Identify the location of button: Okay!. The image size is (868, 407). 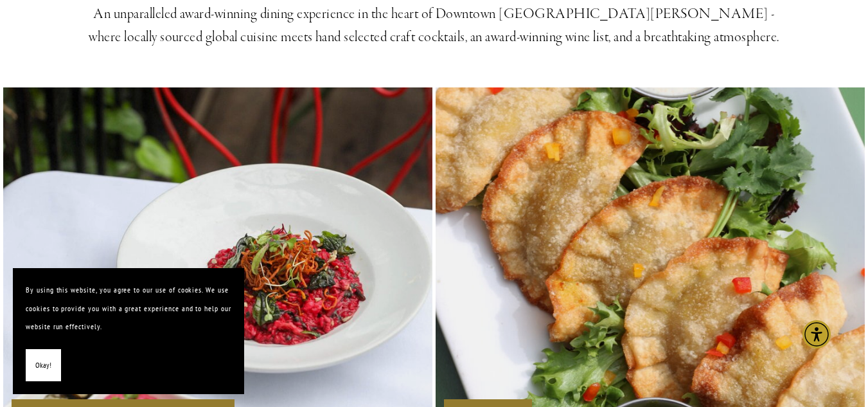
(43, 364).